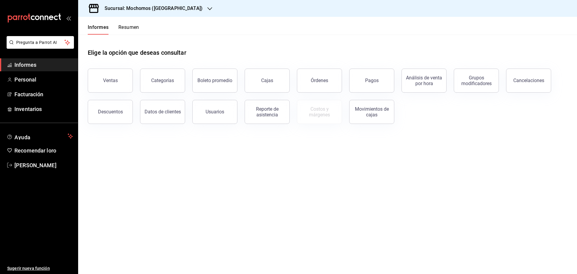 The height and width of the screenshot is (274, 577). I want to click on button: Pagos, so click(372, 81).